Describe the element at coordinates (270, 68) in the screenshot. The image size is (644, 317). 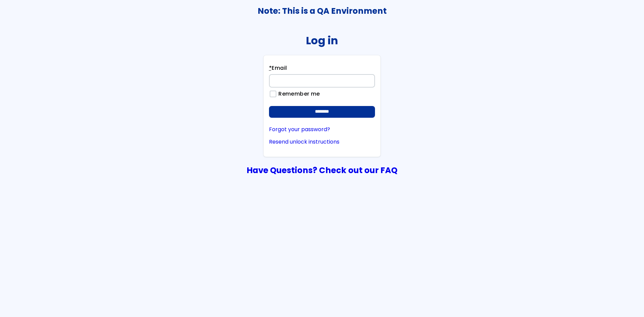
I see `abbr: required` at that location.